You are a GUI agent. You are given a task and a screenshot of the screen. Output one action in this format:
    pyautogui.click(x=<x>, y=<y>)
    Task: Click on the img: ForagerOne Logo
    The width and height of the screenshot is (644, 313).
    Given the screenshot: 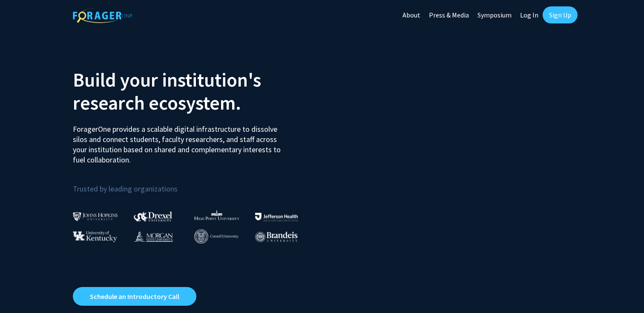 What is the action you would take?
    pyautogui.click(x=103, y=16)
    